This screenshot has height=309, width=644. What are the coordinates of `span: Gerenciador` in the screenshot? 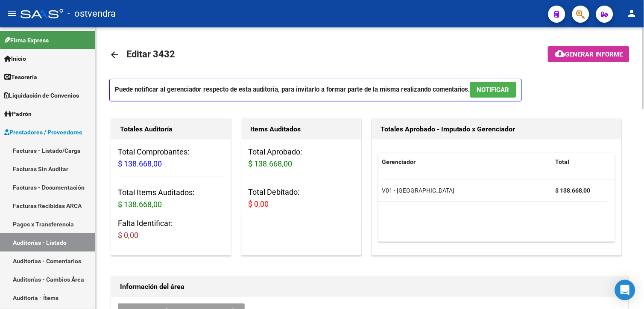 It's located at (398, 162).